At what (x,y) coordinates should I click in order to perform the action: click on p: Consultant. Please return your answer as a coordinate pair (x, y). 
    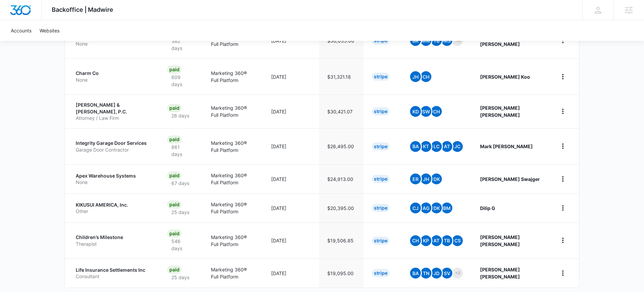
    Looking at the image, I should click on (113, 277).